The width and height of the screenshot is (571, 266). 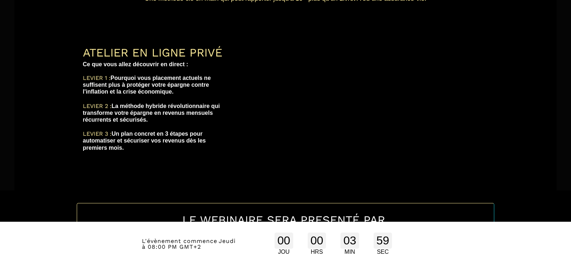 I want to click on span: LEVIER 2 :, so click(x=97, y=106).